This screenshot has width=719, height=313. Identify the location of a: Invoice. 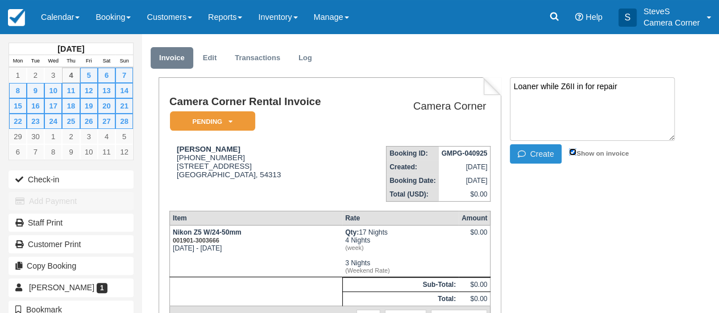
(172, 58).